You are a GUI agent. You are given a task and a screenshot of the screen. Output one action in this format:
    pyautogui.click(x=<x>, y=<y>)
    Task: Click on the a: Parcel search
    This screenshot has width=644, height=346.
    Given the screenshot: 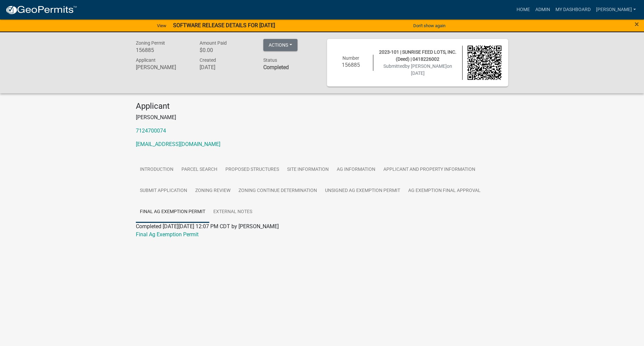 What is the action you would take?
    pyautogui.click(x=199, y=170)
    